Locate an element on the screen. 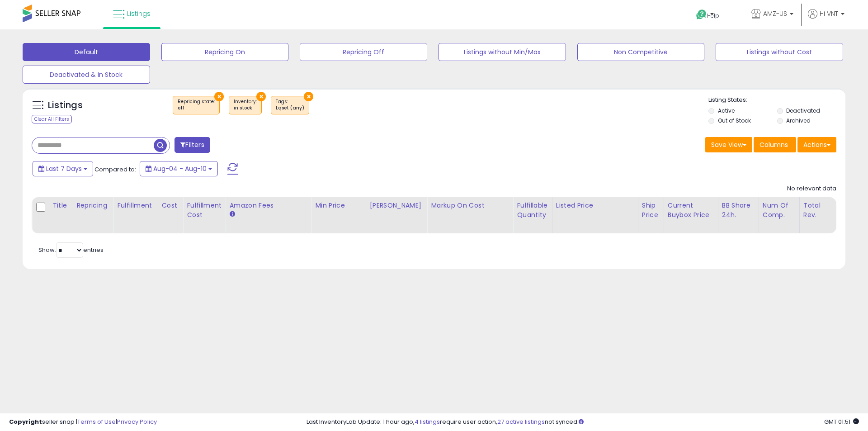 Image resolution: width=868 pixels, height=431 pixels. span: Columns is located at coordinates (773, 144).